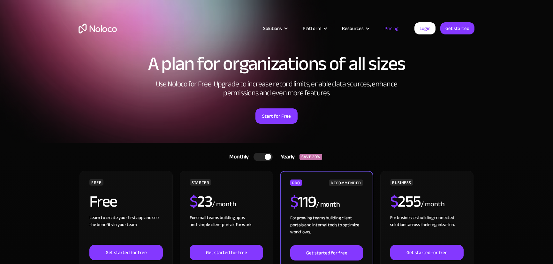 This screenshot has width=553, height=264. I want to click on div: BUSINESS, so click(401, 183).